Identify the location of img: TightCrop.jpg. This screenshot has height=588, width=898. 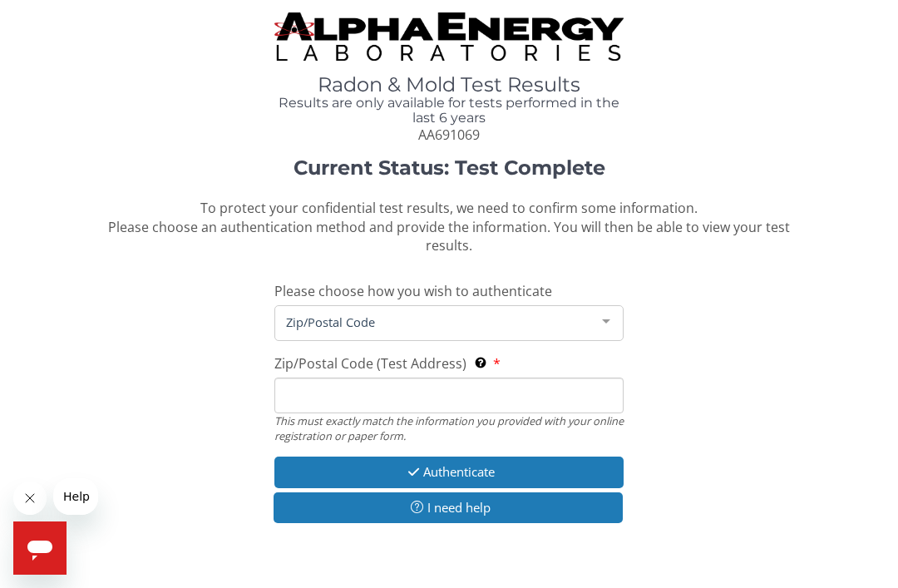
(449, 37).